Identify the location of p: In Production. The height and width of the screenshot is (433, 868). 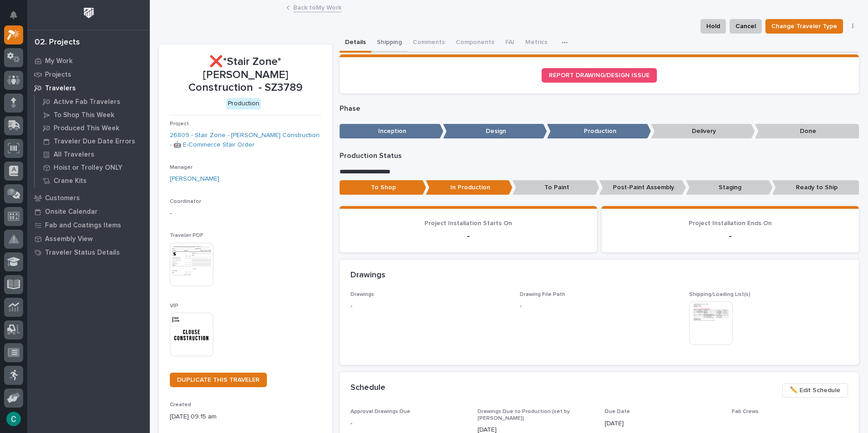
(469, 187).